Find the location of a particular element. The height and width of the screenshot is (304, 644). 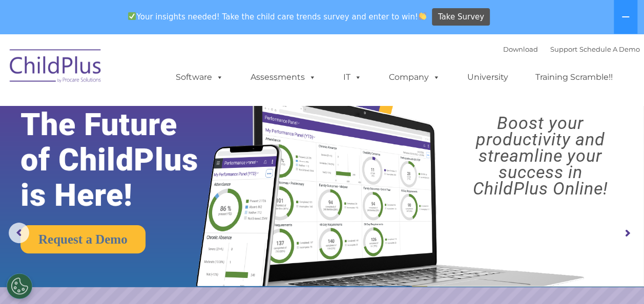

a: Training Scramble!! is located at coordinates (573, 77).